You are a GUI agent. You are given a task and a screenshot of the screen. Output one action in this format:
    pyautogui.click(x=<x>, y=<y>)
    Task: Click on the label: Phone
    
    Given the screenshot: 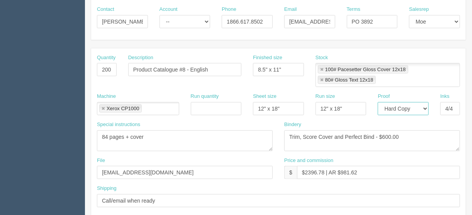 What is the action you would take?
    pyautogui.click(x=229, y=9)
    